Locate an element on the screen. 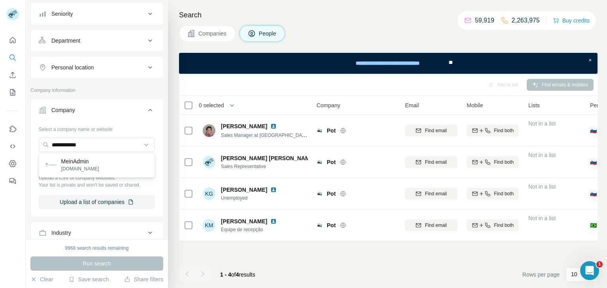 The width and height of the screenshot is (607, 288). span: Sales Representative is located at coordinates (264, 167).